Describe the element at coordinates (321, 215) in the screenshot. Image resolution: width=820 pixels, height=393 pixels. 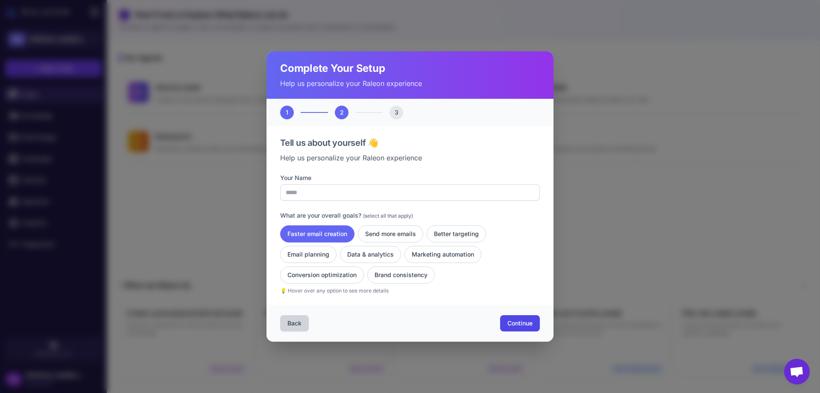
I see `span: What are your overall goals?` at that location.